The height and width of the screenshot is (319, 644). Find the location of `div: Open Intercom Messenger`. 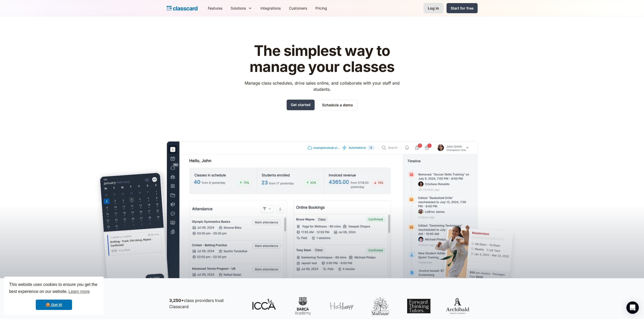

div: Open Intercom Messenger is located at coordinates (632, 308).